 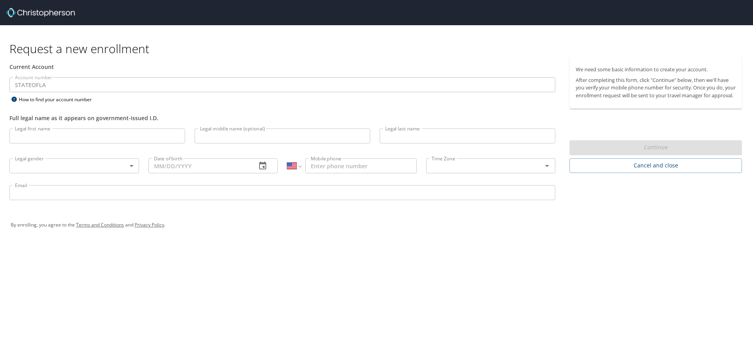 What do you see at coordinates (361, 166) in the screenshot?
I see `input: Enter phone number` at bounding box center [361, 166].